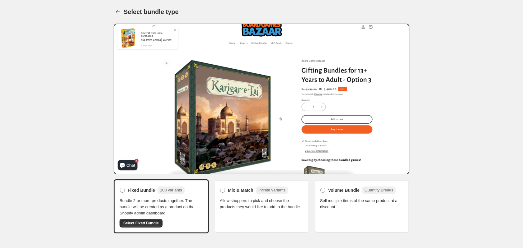 This screenshot has width=523, height=248. Describe the element at coordinates (141, 223) in the screenshot. I see `span: Select Fixed Bundle` at that location.